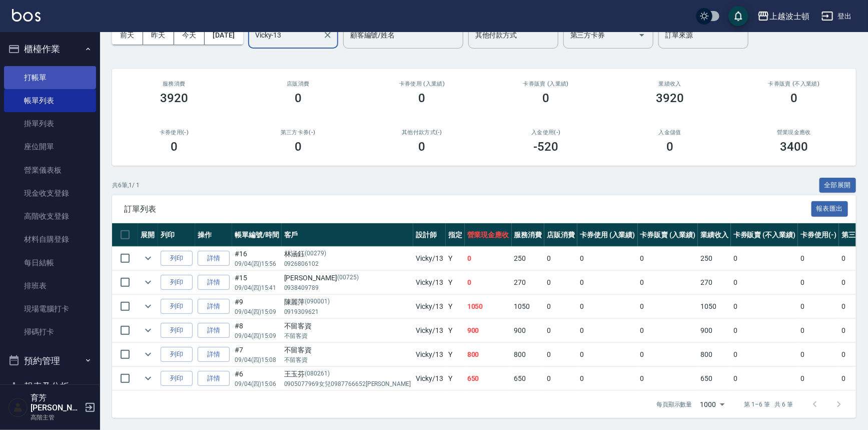 The width and height of the screenshot is (868, 430). What do you see at coordinates (298, 83) in the screenshot?
I see `h2: 店販消費` at bounding box center [298, 83].